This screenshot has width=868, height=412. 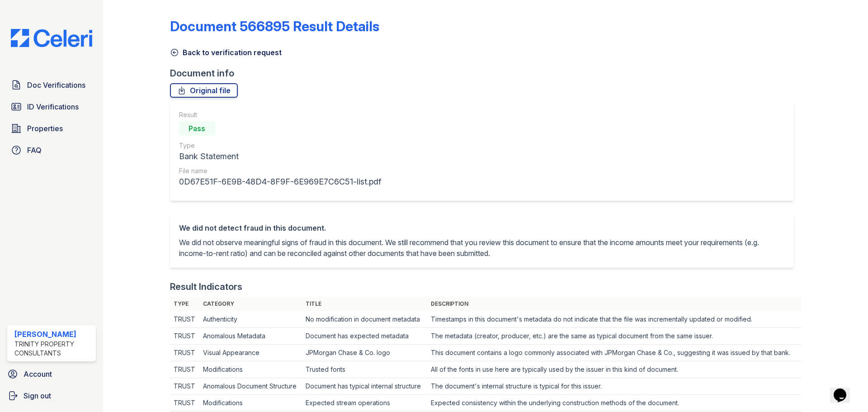 What do you see at coordinates (280, 171) in the screenshot?
I see `div: File name` at bounding box center [280, 171].